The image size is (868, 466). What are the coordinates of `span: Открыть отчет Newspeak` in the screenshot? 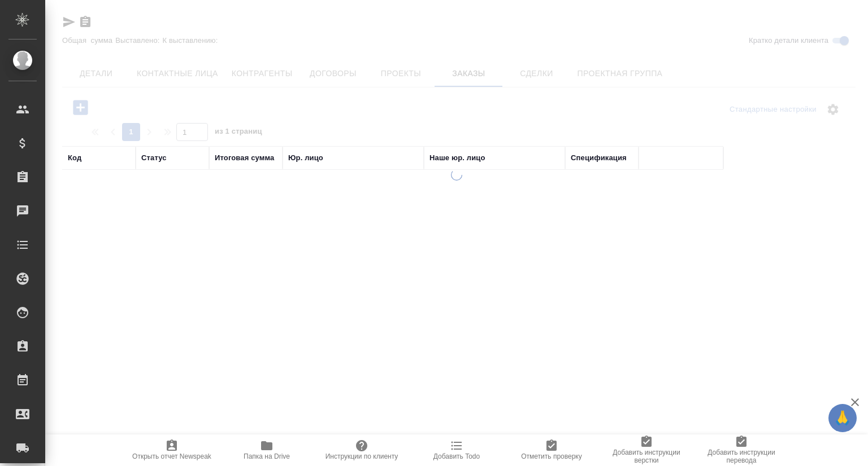 It's located at (172, 457).